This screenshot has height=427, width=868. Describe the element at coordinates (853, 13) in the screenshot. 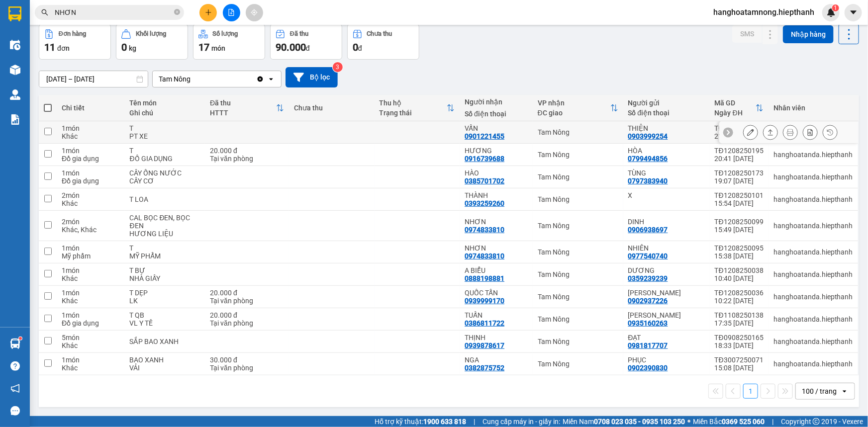

I see `button: caret-down` at that location.